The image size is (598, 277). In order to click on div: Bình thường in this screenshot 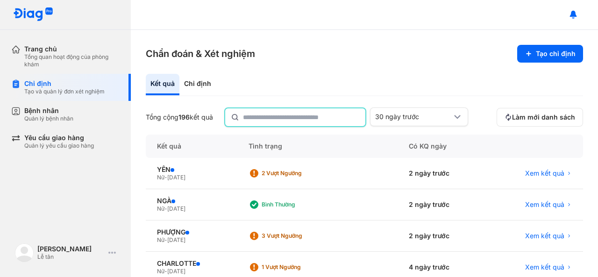, I will do `click(299, 205)`.